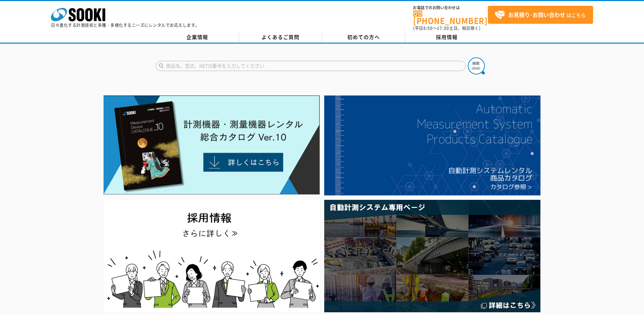  What do you see at coordinates (443, 28) in the screenshot?
I see `span: 17:30` at bounding box center [443, 28].